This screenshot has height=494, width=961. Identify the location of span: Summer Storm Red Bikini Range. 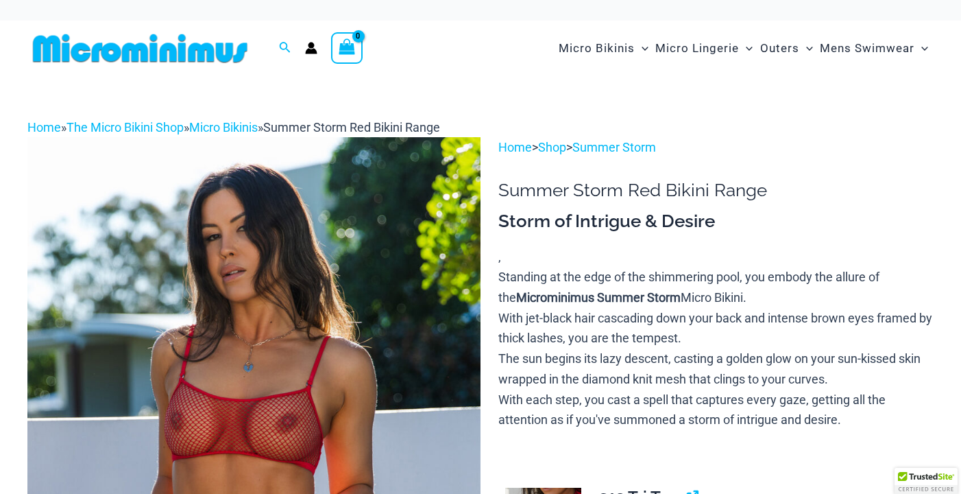
(352, 127).